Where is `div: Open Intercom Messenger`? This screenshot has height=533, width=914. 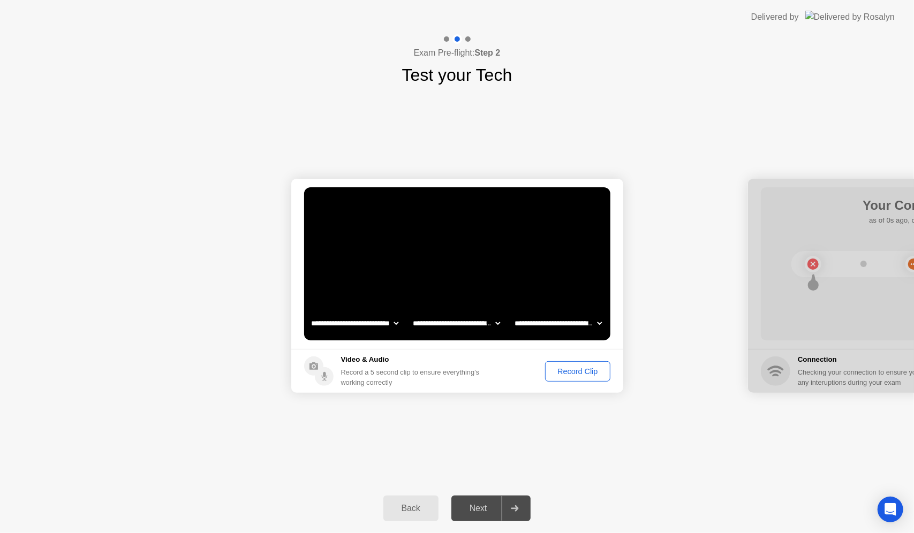 div: Open Intercom Messenger is located at coordinates (891, 510).